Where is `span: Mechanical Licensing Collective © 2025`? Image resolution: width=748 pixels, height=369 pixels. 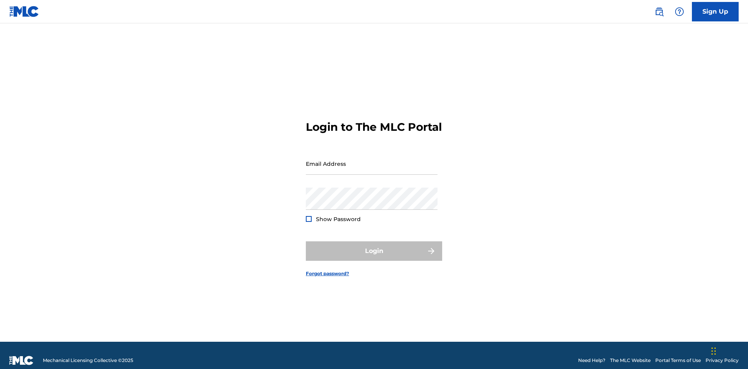 span: Mechanical Licensing Collective © 2025 is located at coordinates (88, 361).